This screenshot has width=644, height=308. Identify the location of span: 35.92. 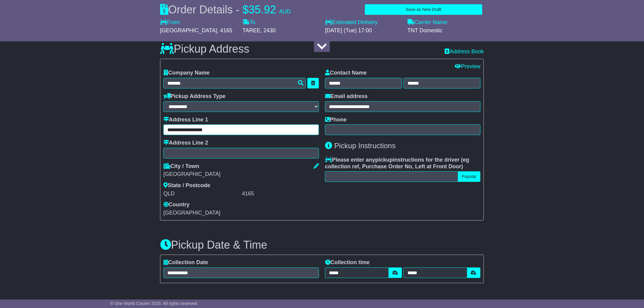
(263, 10).